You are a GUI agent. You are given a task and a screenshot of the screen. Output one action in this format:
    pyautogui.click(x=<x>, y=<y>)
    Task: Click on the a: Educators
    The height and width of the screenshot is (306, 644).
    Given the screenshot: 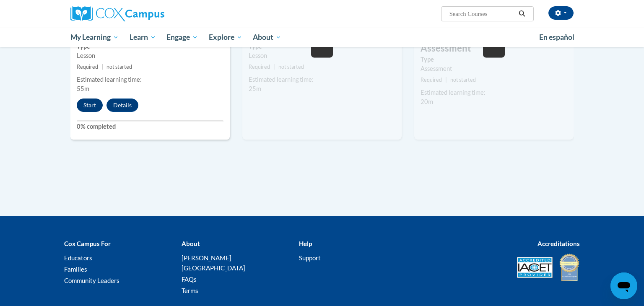 What is the action you would take?
    pyautogui.click(x=78, y=258)
    